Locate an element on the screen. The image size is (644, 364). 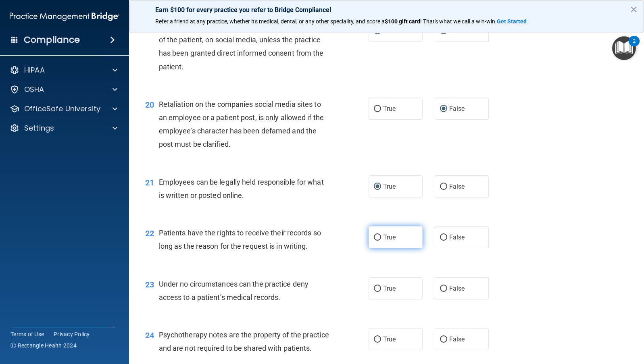
h4: Compliance is located at coordinates (52, 40).